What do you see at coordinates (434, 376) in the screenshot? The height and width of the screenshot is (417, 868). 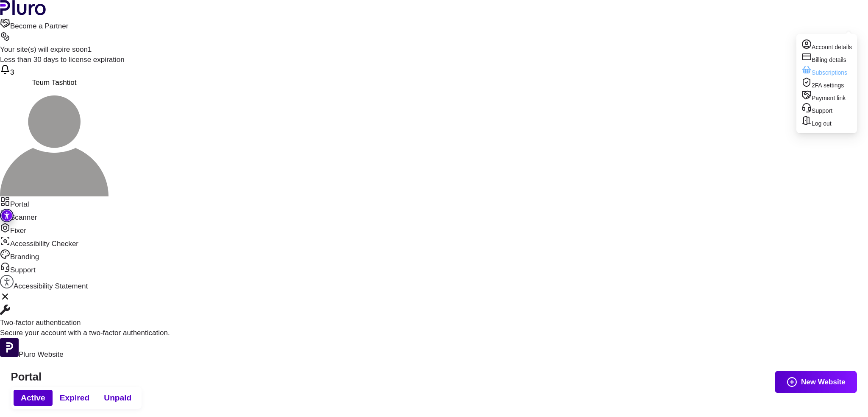 I see `h1: Portal` at bounding box center [434, 376].